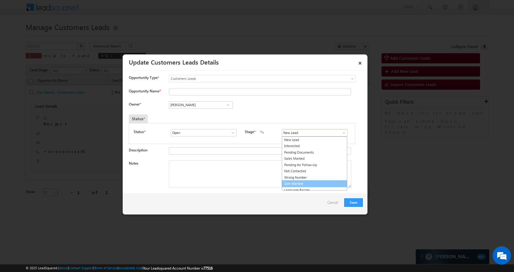 This screenshot has height=272, width=514. I want to click on div: Minimize live chat window, so click(108, 10).